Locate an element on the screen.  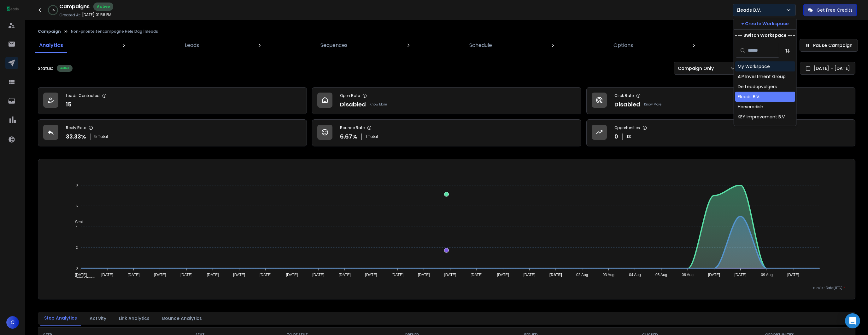
p: Options is located at coordinates (623, 46).